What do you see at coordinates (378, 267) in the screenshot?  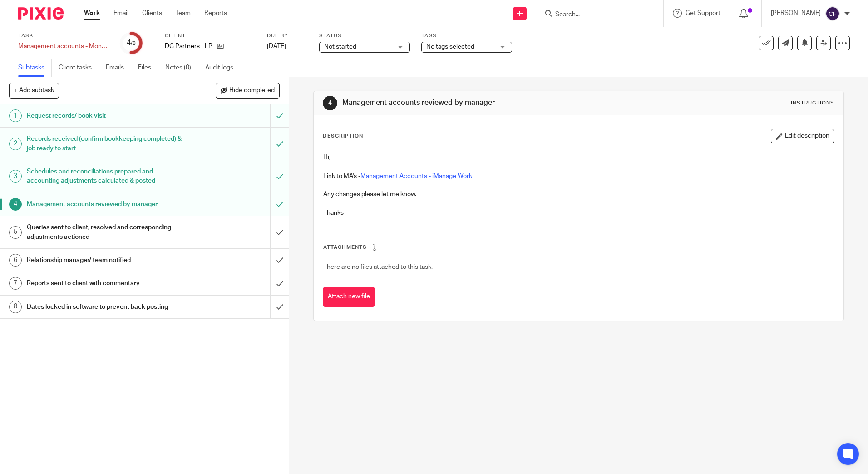 I see `span: There are no files attached to this task.` at bounding box center [378, 267].